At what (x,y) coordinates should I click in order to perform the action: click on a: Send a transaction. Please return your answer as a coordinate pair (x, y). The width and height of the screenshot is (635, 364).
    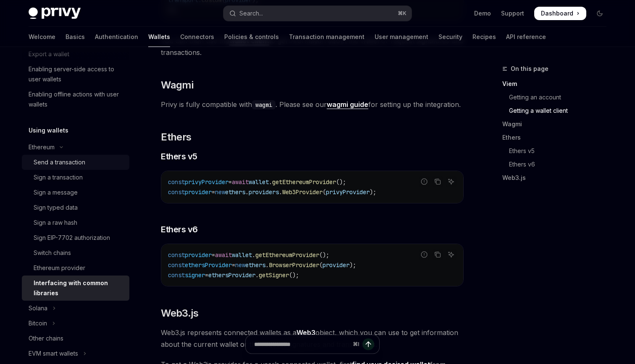
    Looking at the image, I should click on (76, 163).